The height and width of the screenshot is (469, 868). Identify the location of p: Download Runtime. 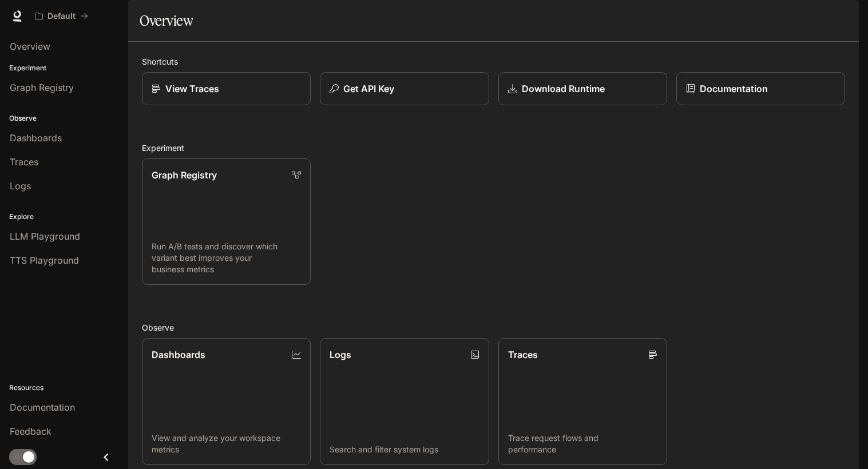
(563, 88).